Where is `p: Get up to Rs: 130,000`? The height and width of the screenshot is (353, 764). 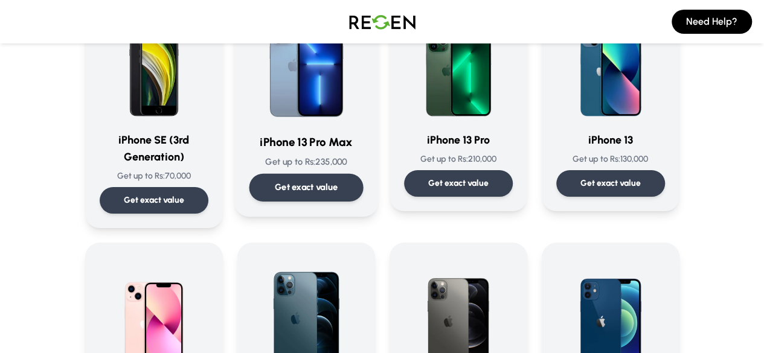 p: Get up to Rs: 130,000 is located at coordinates (611, 159).